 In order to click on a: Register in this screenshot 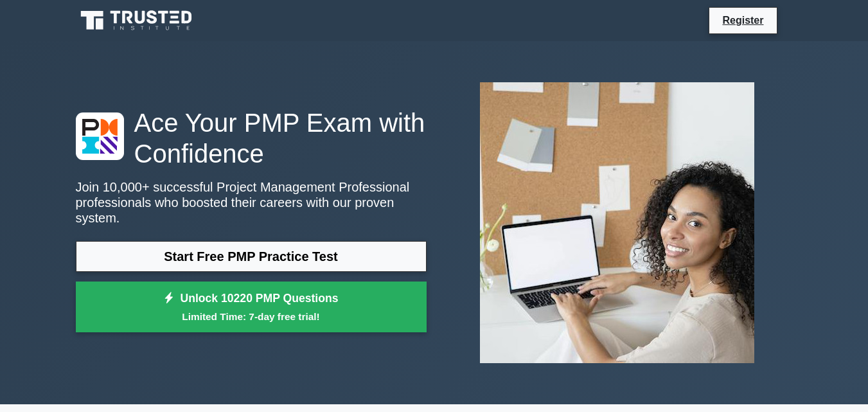, I will do `click(743, 20)`.